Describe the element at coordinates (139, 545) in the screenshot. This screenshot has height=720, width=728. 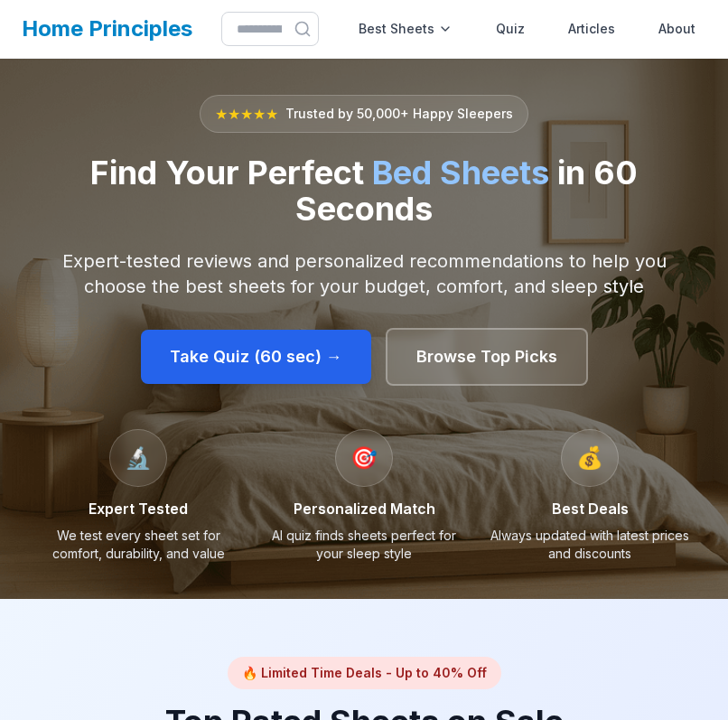
I see `p: We test every sheet set for comfort, durability, and value` at that location.